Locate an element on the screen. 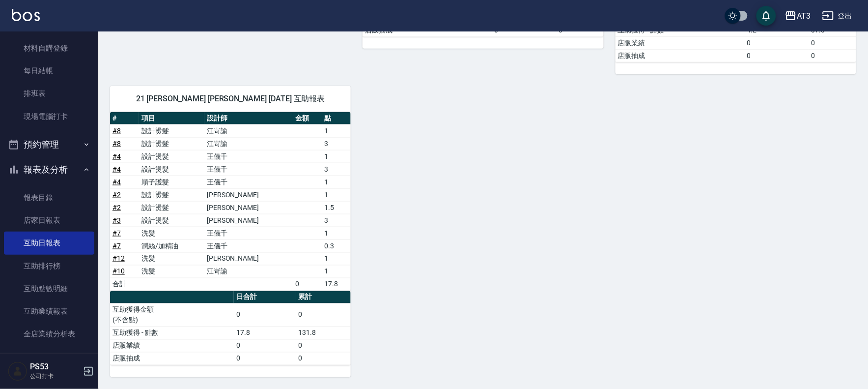 The width and height of the screenshot is (868, 389). button: AT3 is located at coordinates (798, 15).